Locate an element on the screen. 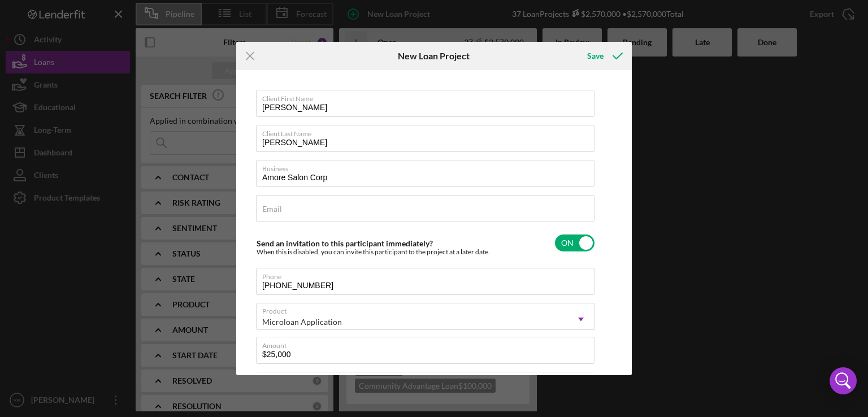 The width and height of the screenshot is (868, 417). label: Phone is located at coordinates (428, 275).